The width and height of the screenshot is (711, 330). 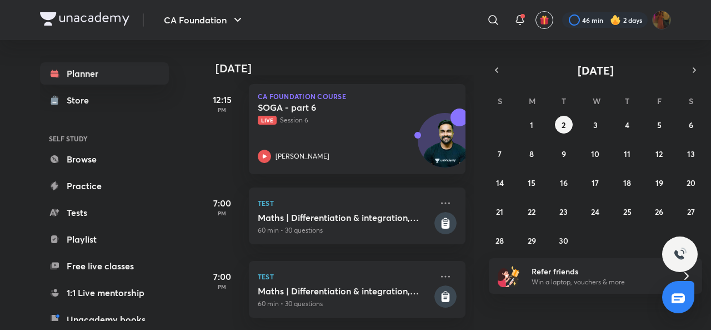 What do you see at coordinates (104, 159) in the screenshot?
I see `a: Browse` at bounding box center [104, 159].